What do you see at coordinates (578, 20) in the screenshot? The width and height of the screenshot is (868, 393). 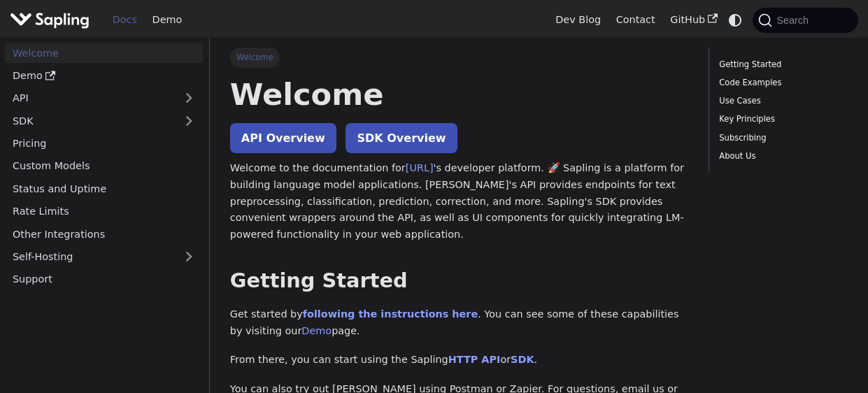 I see `a: Dev Blog` at bounding box center [578, 20].